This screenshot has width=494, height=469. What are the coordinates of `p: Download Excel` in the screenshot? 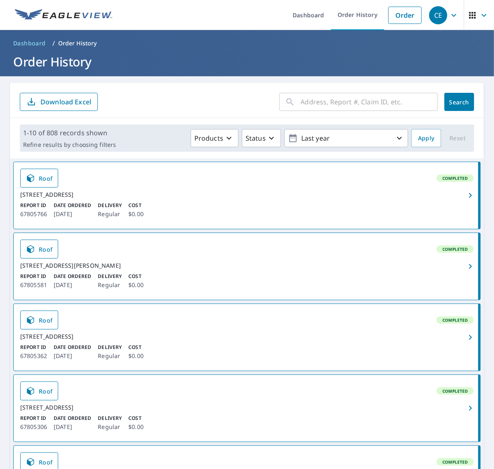 It's located at (66, 102).